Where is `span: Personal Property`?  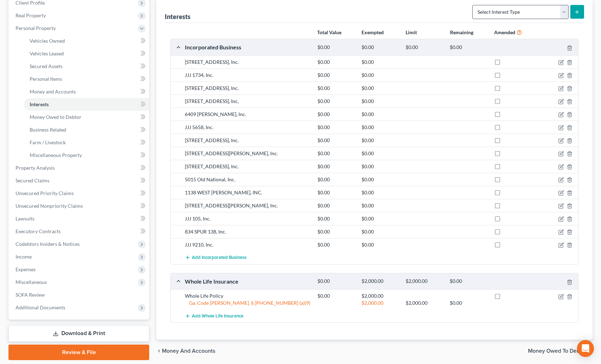
span: Personal Property is located at coordinates (36, 28).